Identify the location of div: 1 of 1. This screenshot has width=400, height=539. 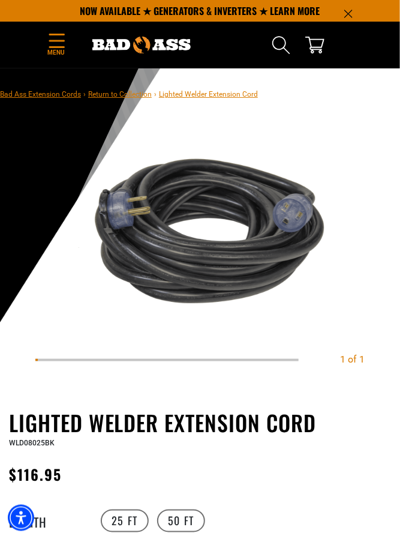
(352, 359).